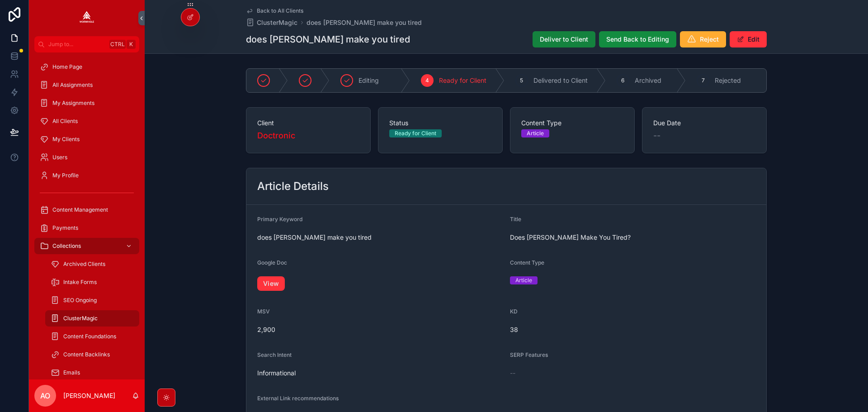 The height and width of the screenshot is (412, 868). I want to click on span: 6, so click(623, 81).